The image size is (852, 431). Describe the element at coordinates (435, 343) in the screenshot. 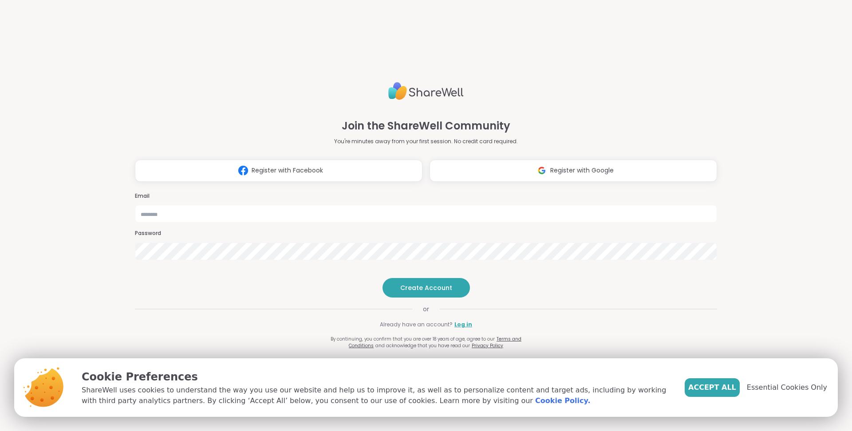

I see `a: Terms and Conditions` at that location.